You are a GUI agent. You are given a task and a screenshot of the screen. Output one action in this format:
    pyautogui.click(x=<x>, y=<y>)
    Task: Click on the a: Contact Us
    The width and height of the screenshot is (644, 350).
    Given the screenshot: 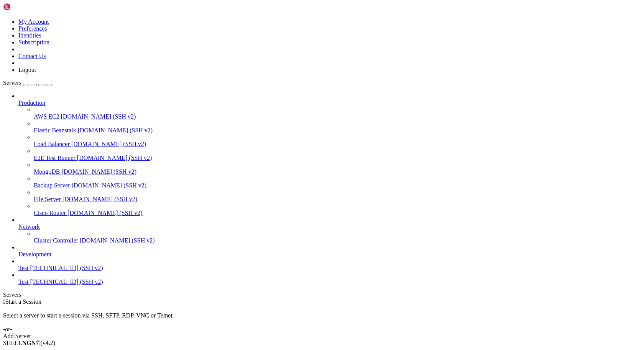 What is the action you would take?
    pyautogui.click(x=32, y=56)
    